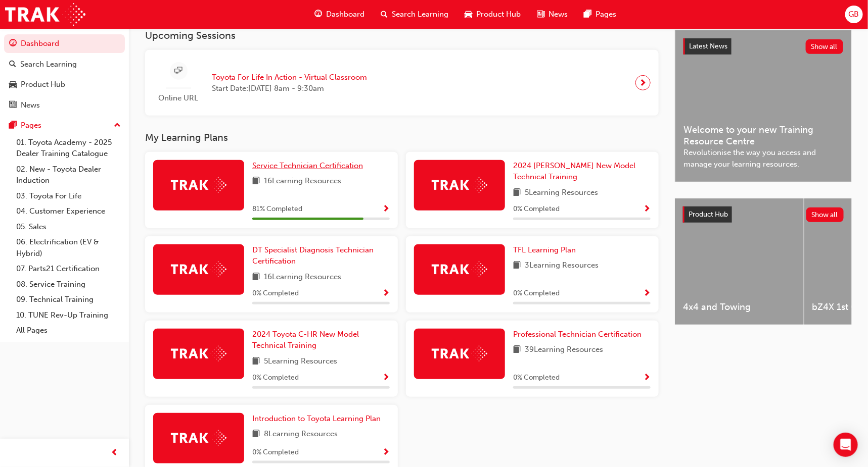 Image resolution: width=868 pixels, height=467 pixels. I want to click on span: TFL Learning Plan, so click(544, 250).